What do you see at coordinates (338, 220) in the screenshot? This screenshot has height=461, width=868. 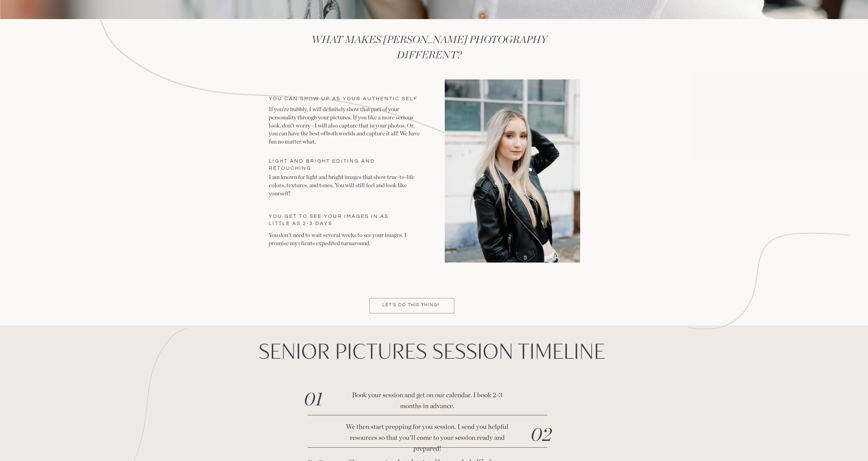 I see `h2: You get to see your images in as little as 2-3 Days` at bounding box center [338, 220].